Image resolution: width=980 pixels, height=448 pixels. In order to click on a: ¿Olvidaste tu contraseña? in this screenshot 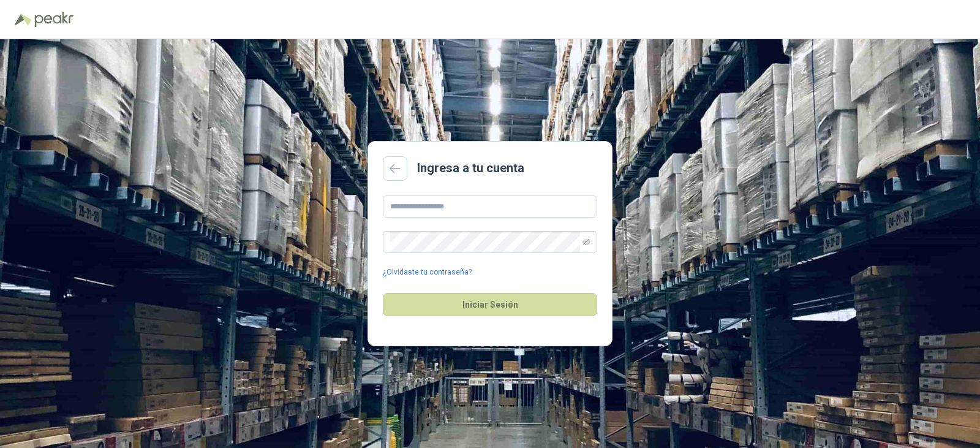, I will do `click(427, 272)`.